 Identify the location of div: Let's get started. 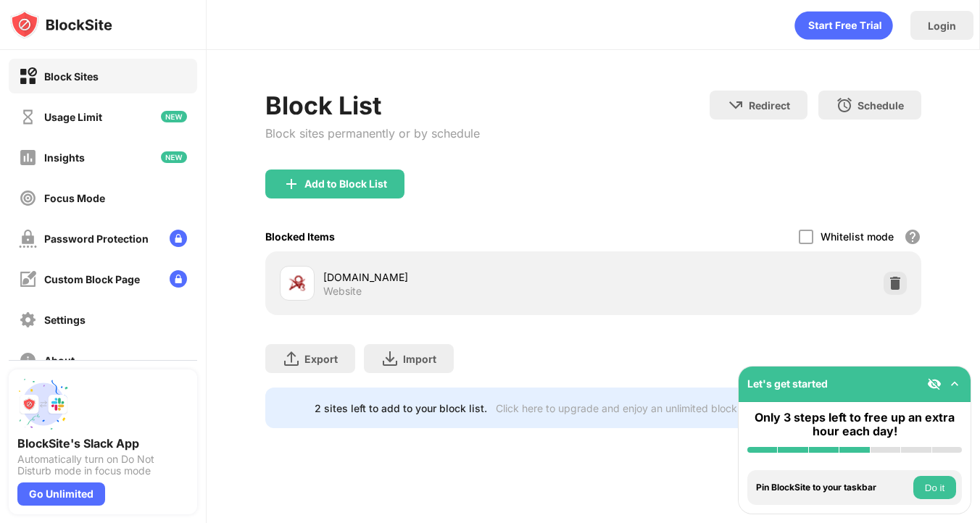
(787, 384).